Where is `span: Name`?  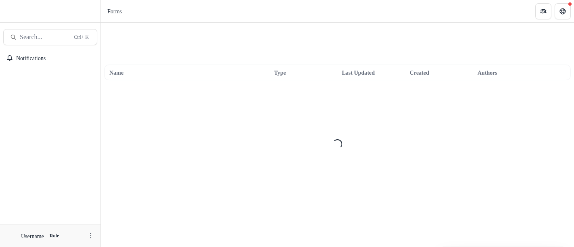
span: Name is located at coordinates (118, 72).